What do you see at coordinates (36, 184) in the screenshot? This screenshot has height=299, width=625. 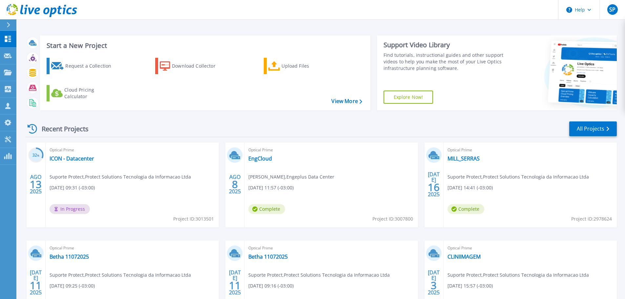 I see `span: 13` at bounding box center [36, 184].